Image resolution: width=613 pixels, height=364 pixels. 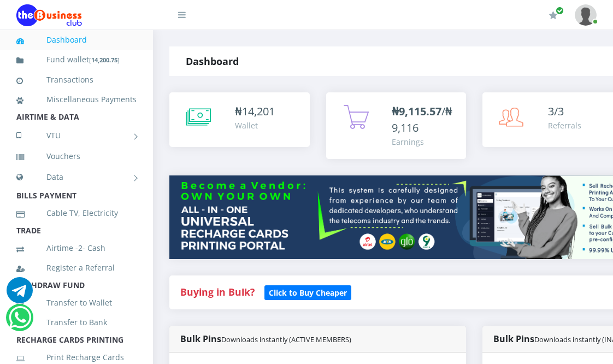 I want to click on span: 14,201, so click(x=259, y=111).